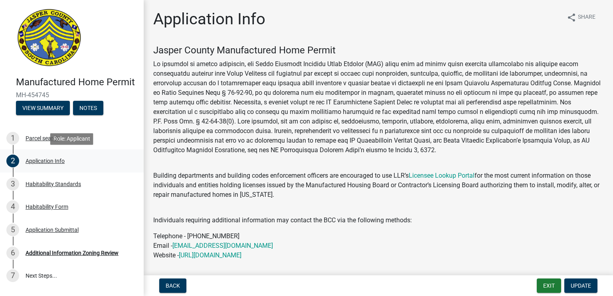 Image resolution: width=613 pixels, height=296 pixels. Describe the element at coordinates (378, 281) in the screenshot. I see `p: Any of the above work being done must be permitted separately from the mobile home placement perm...` at that location.